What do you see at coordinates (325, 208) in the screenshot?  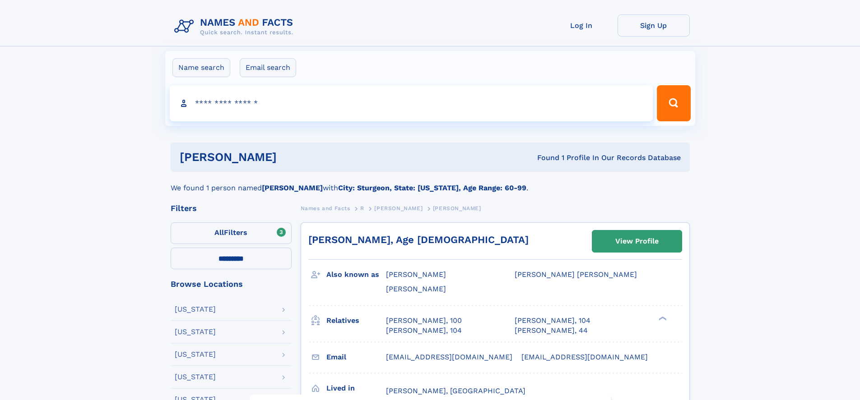 I see `a: Names and Facts` at bounding box center [325, 208].